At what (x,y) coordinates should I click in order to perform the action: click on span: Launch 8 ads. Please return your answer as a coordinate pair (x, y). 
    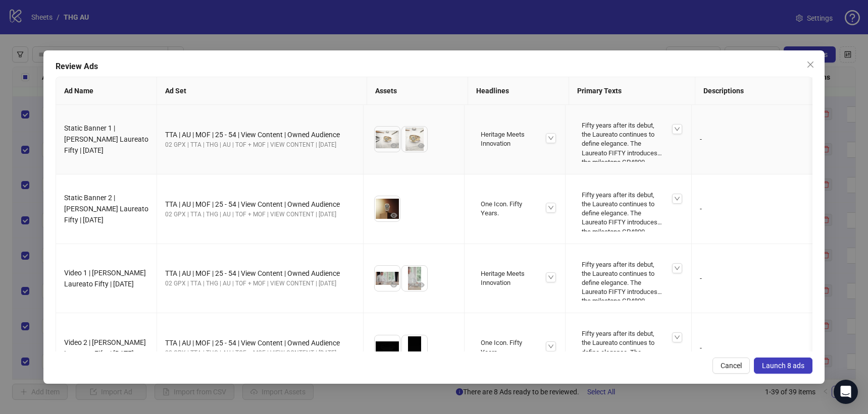
    Looking at the image, I should click on (783, 366).